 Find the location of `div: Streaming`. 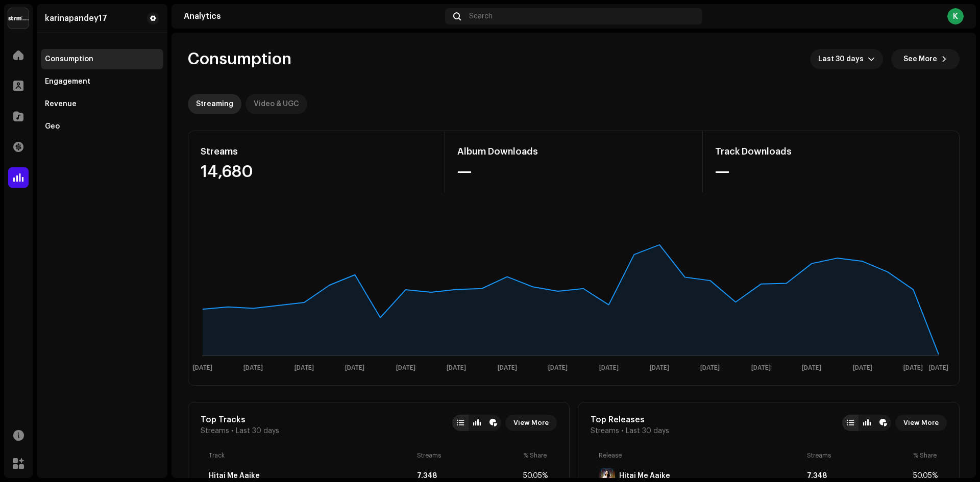

div: Streaming is located at coordinates (215, 104).